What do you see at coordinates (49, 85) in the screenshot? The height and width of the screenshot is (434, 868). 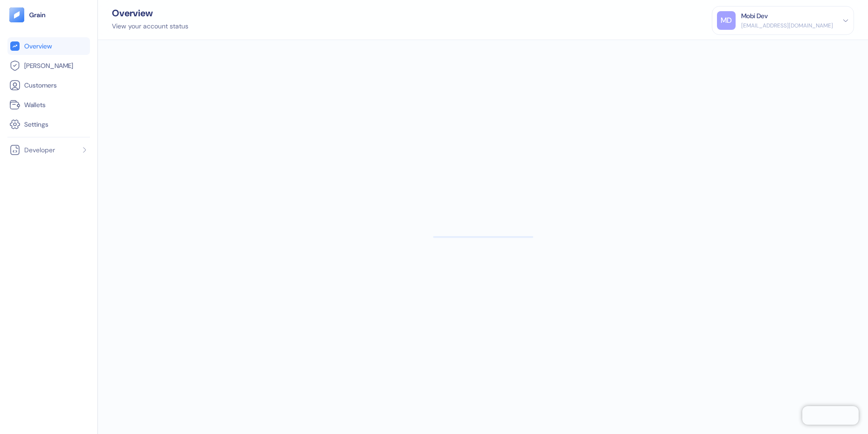 I see `a: Customers` at bounding box center [49, 85].